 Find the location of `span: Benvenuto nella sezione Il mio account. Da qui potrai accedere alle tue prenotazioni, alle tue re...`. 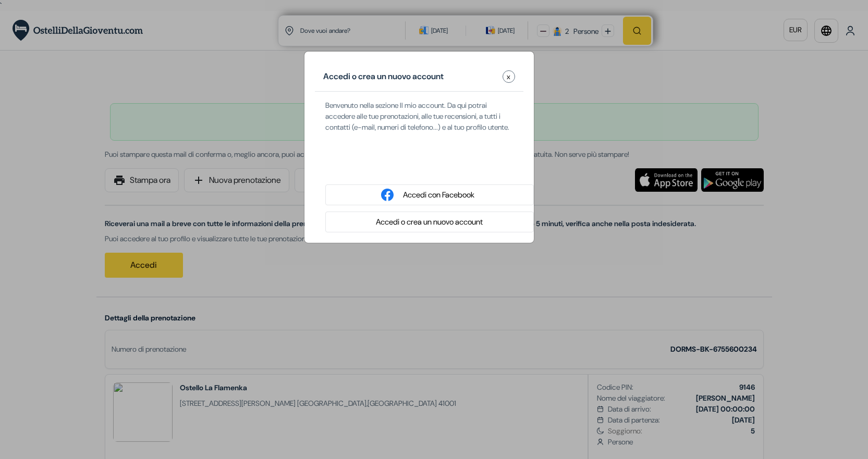

span: Benvenuto nella sezione Il mio account. Da qui potrai accedere alle tue prenotazioni, alle tue re... is located at coordinates (417, 116).